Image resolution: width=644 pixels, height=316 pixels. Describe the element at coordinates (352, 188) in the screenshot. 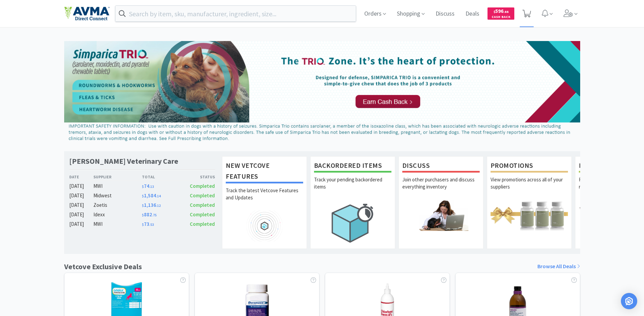

I see `p: Track your pending backordered items` at that location.